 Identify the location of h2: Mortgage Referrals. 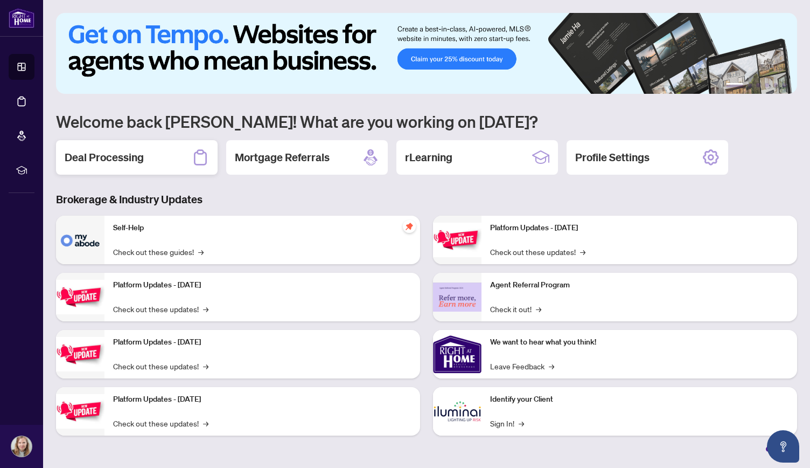
(282, 157).